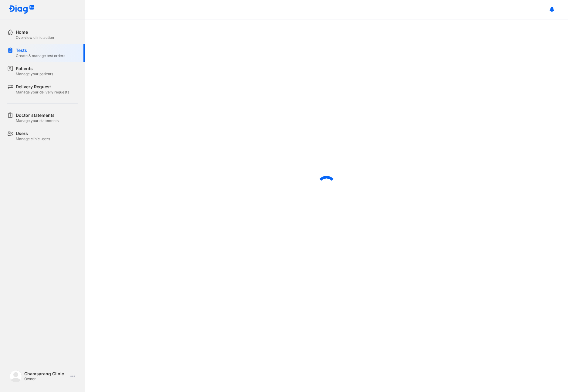 This screenshot has height=392, width=568. Describe the element at coordinates (41, 56) in the screenshot. I see `div: Create & manage test orders` at that location.